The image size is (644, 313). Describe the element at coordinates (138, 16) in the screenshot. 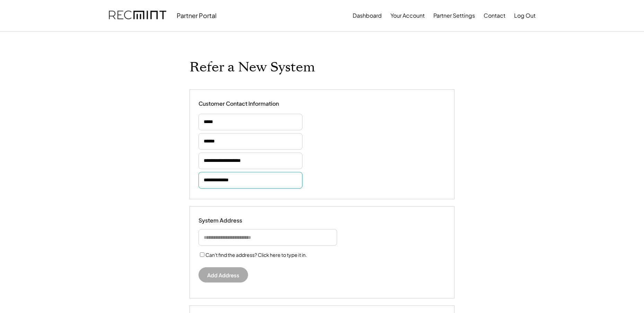

I see `img: recmint-logotype%403x.png` at that location.